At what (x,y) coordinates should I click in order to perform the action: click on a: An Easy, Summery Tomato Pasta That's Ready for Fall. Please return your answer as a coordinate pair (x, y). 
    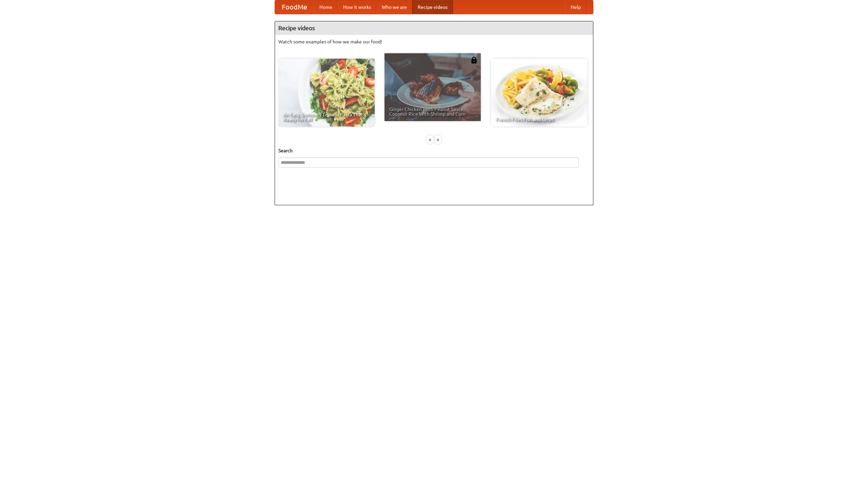
    Looking at the image, I should click on (327, 92).